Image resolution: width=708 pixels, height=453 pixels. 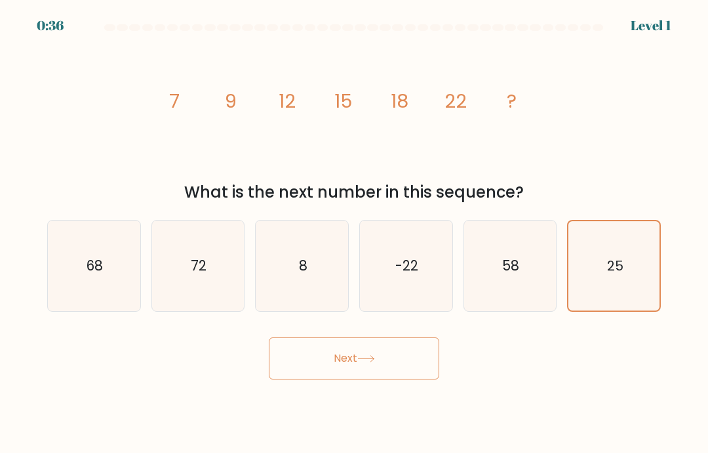 What do you see at coordinates (615, 266) in the screenshot?
I see `text: 25` at bounding box center [615, 266].